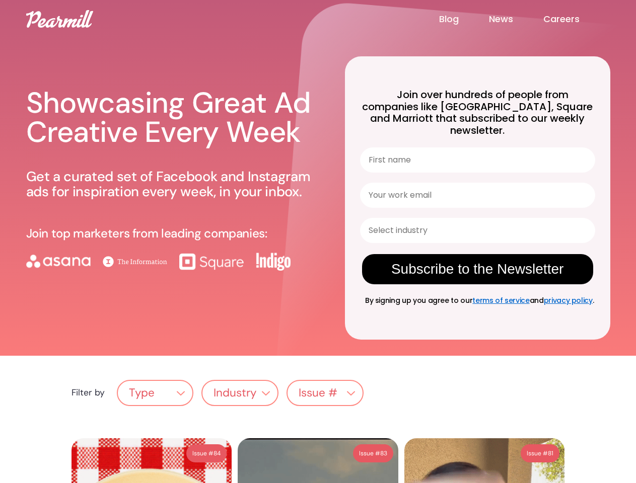 Image resolution: width=636 pixels, height=483 pixels. Describe the element at coordinates (88, 393) in the screenshot. I see `div: Filter by` at that location.